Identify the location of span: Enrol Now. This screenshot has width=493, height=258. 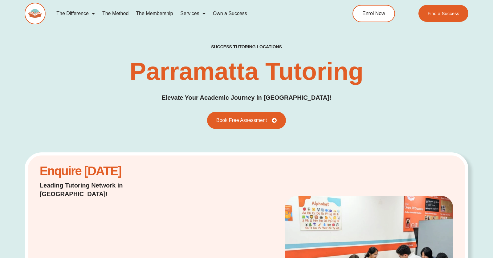
(374, 14).